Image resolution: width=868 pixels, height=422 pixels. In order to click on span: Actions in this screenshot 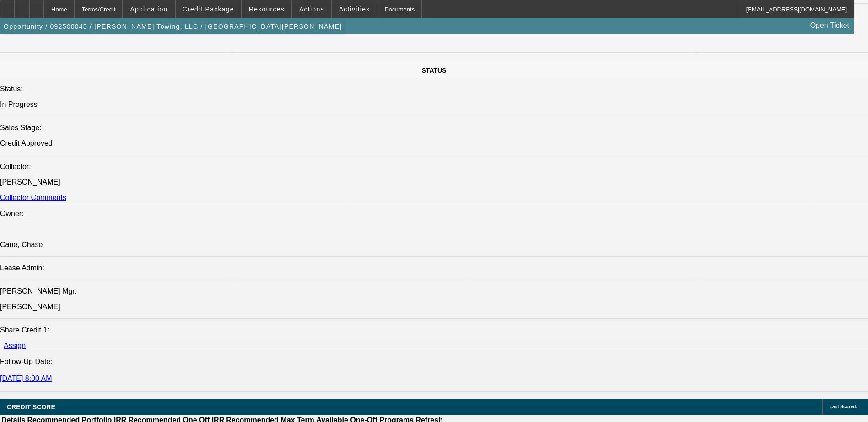, I will do `click(311, 9)`.